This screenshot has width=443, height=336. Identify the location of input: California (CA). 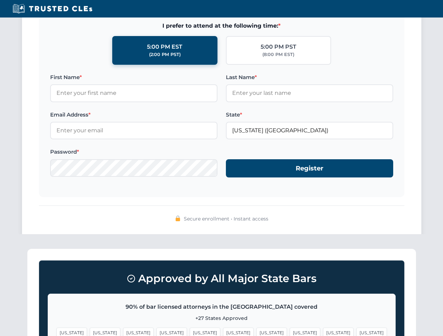
(309, 131).